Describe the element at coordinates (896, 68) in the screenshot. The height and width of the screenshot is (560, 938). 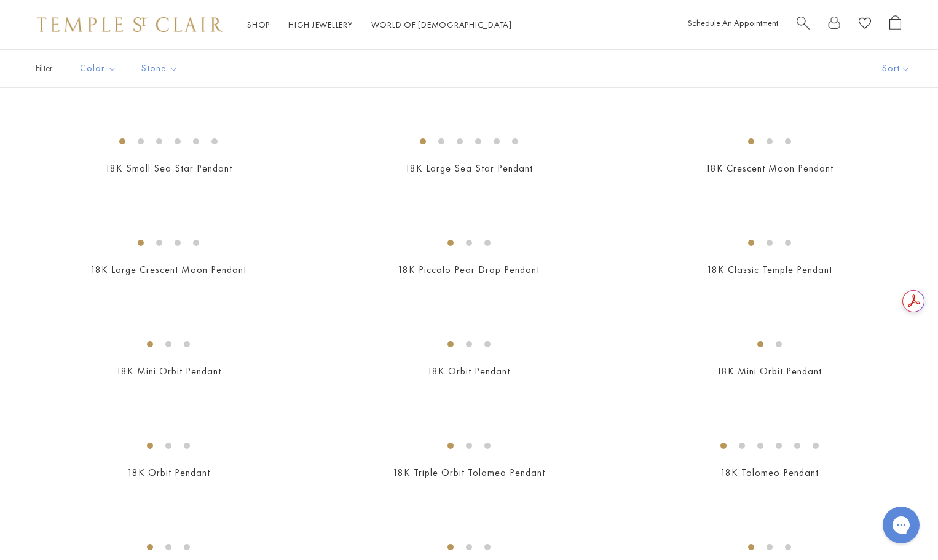
I see `button: Show sort by` at that location.